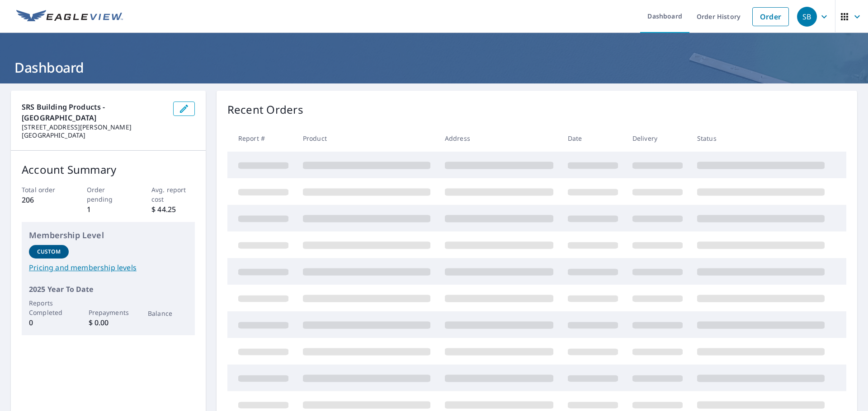 This screenshot has height=411, width=868. What do you see at coordinates (109, 195) in the screenshot?
I see `p: Order pending` at bounding box center [109, 195].